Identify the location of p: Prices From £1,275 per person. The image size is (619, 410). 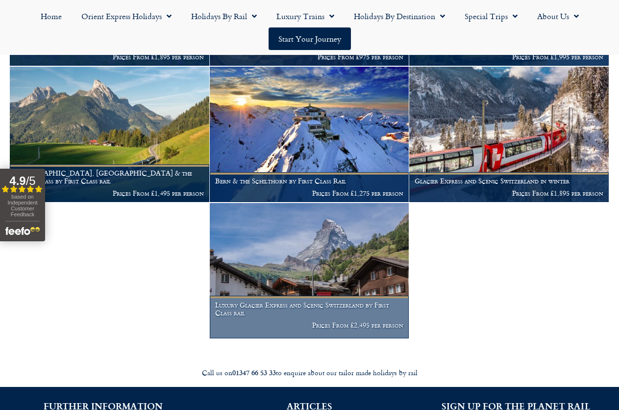
(309, 193).